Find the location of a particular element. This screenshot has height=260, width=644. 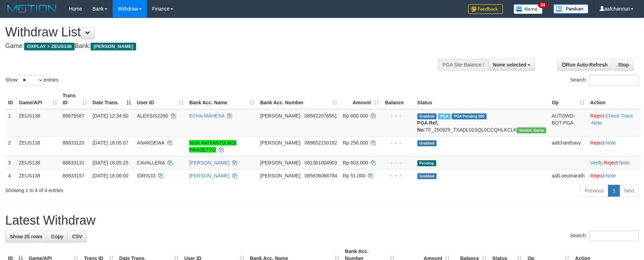

div: PGA Site Balance / is located at coordinates (464, 65).